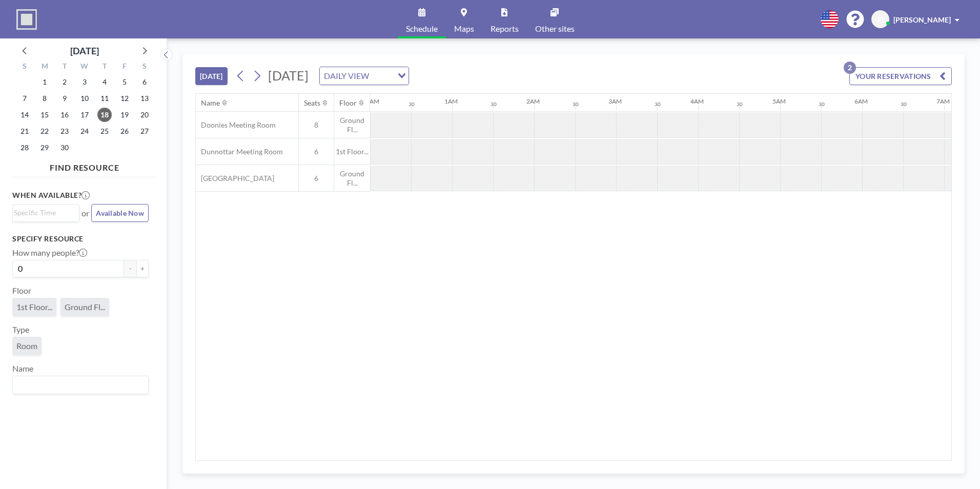  Describe the element at coordinates (45, 67) in the screenshot. I see `div: M` at that location.